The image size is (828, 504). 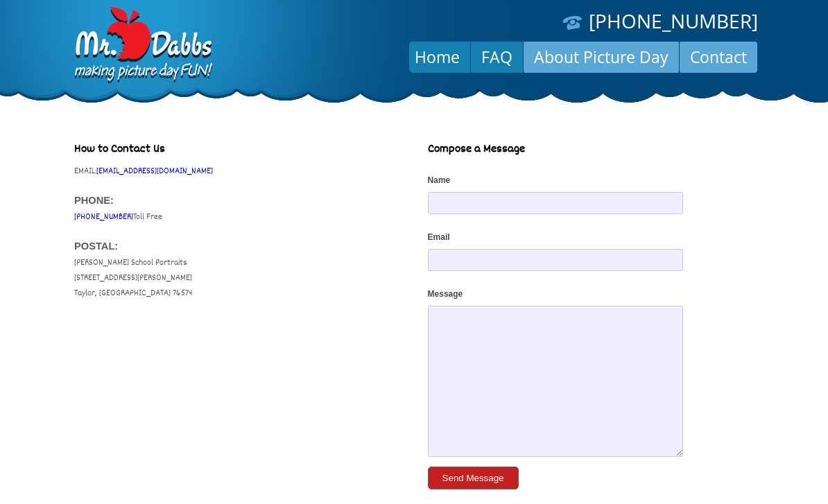 What do you see at coordinates (437, 57) in the screenshot?
I see `a: Home` at bounding box center [437, 57].